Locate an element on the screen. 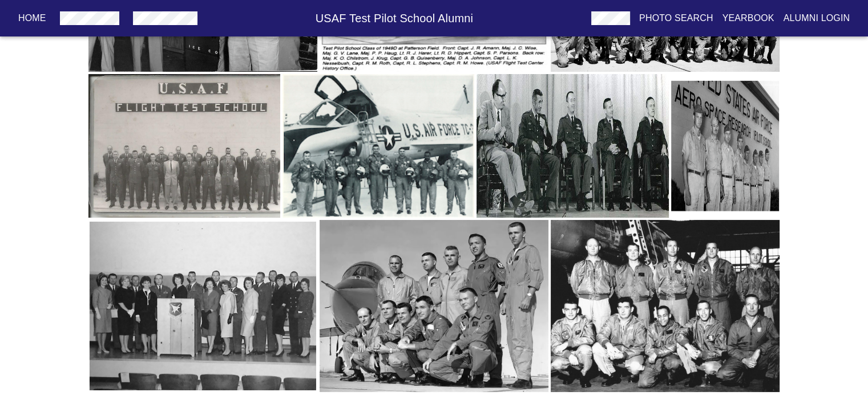 The width and height of the screenshot is (868, 396). img: ARPS Class II Graduation is located at coordinates (203, 306).